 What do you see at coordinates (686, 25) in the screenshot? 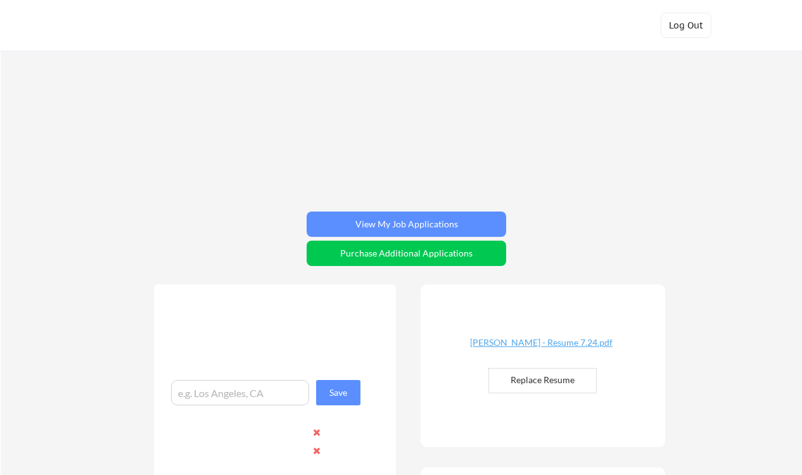
I see `button: Log Out` at bounding box center [686, 25].